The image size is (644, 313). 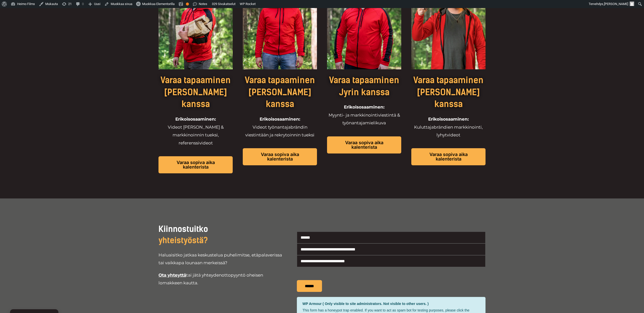 What do you see at coordinates (448, 127) in the screenshot?
I see `p: Kuluttajabrändien markkinointi, lyhytvideot` at bounding box center [448, 127].